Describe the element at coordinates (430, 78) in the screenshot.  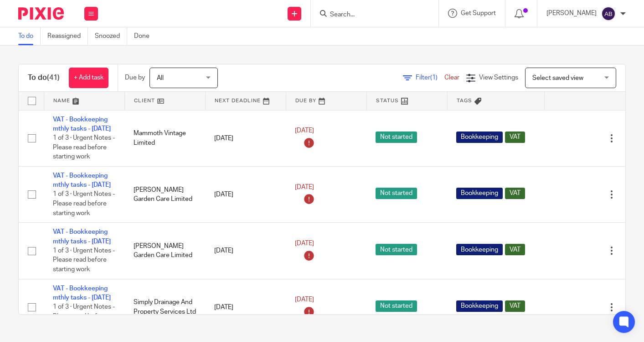
I see `span: Filter` at that location.